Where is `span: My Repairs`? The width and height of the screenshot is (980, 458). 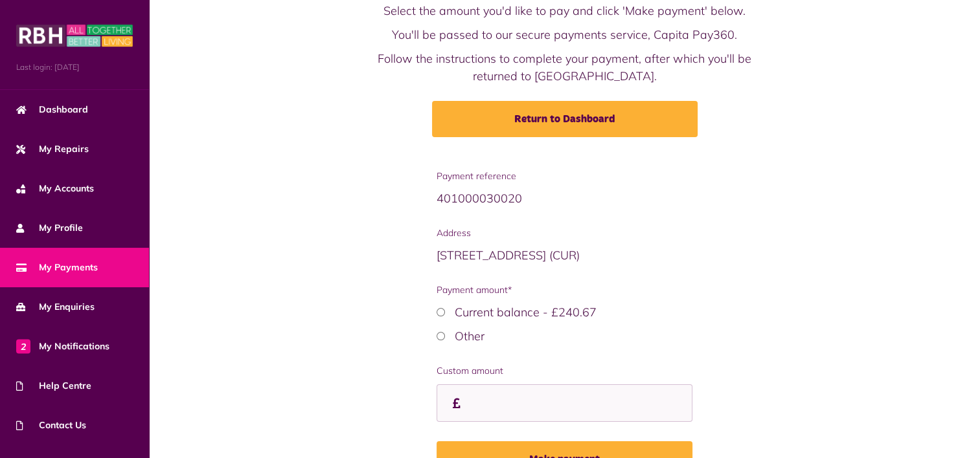 span: My Repairs is located at coordinates (53, 149).